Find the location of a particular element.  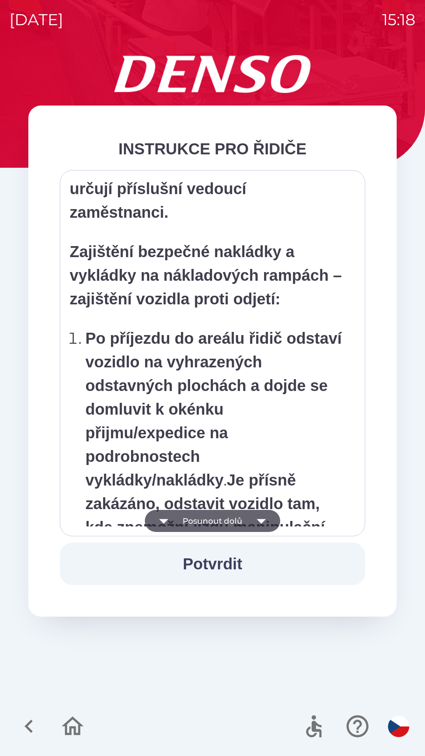

strong: Pořadí aut při nakládce i vykládce určují příslušní vedoucí zaměstnanci. is located at coordinates (196, 189).